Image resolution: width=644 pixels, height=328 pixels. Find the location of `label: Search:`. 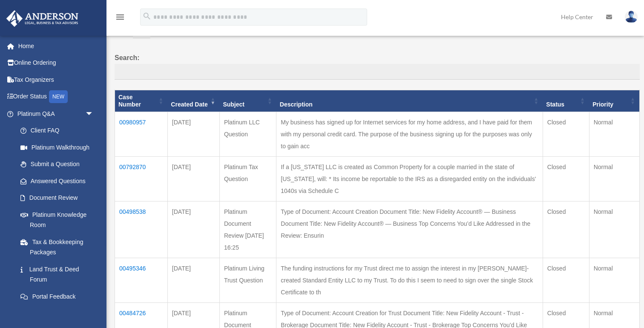

label: Search: is located at coordinates (377, 66).